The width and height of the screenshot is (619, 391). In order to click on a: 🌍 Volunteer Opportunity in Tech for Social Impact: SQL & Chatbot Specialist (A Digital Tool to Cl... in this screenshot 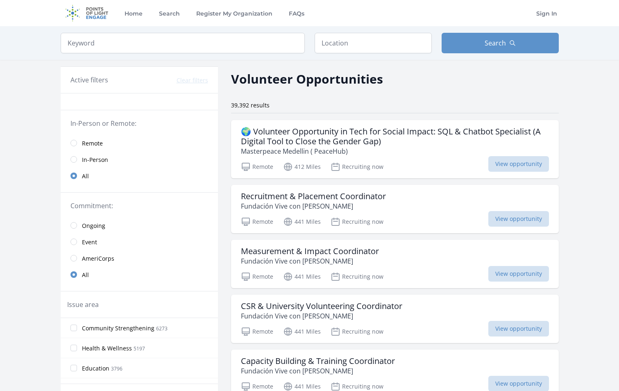, I will do `click(395, 149)`.